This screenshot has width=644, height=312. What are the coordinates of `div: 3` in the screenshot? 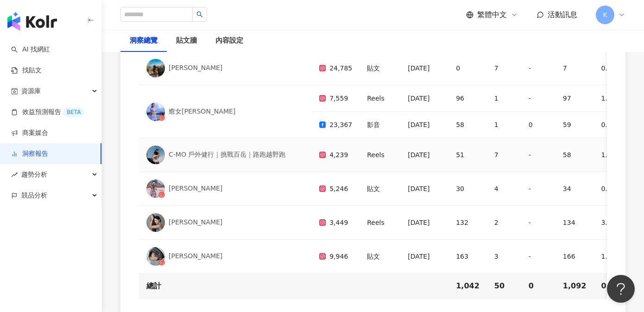 It's located at (504, 256).